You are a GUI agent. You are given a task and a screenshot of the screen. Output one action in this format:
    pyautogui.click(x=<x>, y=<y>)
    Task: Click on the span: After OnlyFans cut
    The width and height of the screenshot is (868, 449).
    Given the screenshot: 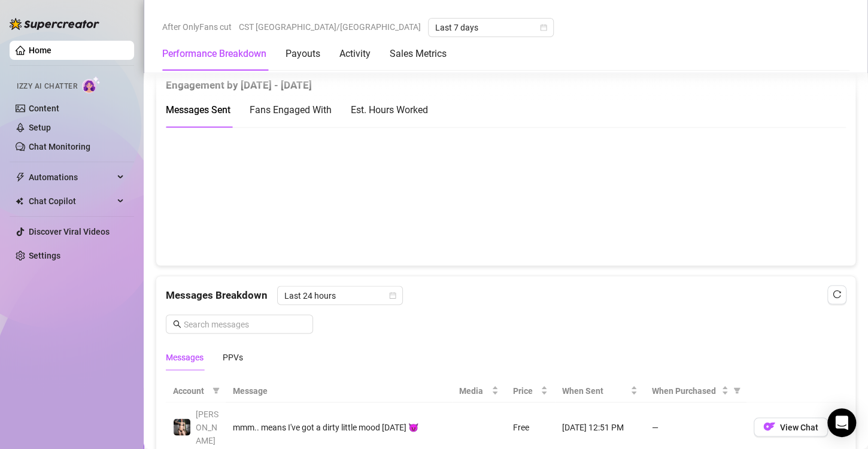 What is the action you would take?
    pyautogui.click(x=197, y=27)
    